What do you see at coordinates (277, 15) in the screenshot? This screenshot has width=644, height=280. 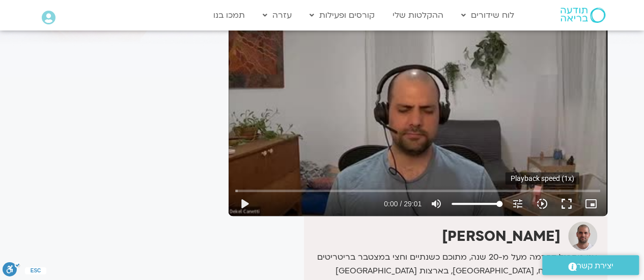 I see `a: עזרה` at bounding box center [277, 15].